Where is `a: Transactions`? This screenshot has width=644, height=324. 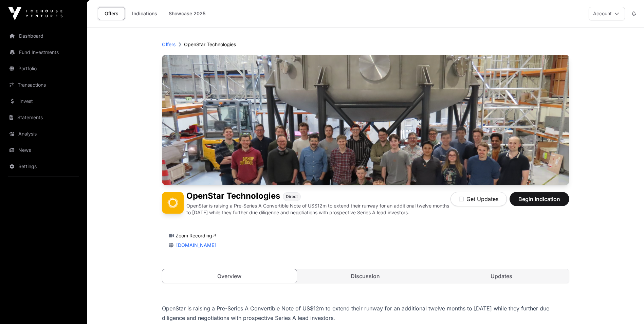
a: Transactions is located at coordinates (43, 85).